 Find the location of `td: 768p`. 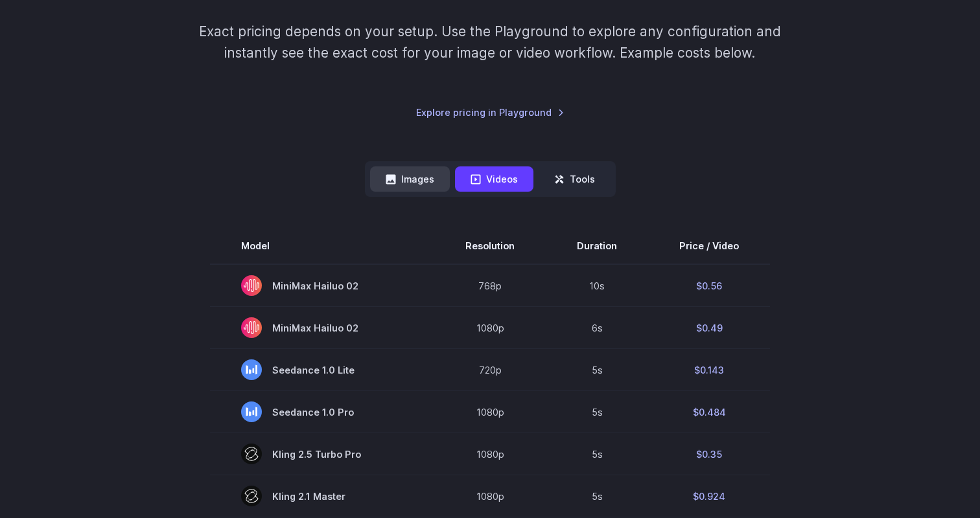

td: 768p is located at coordinates (490, 286).